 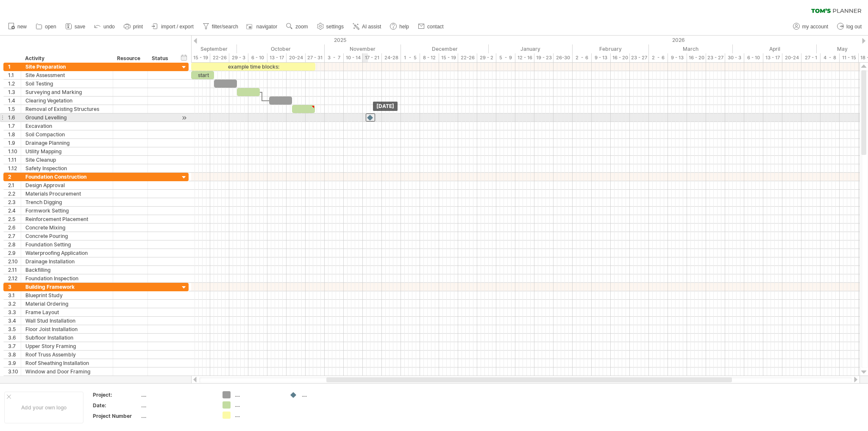 I want to click on span: save, so click(x=80, y=26).